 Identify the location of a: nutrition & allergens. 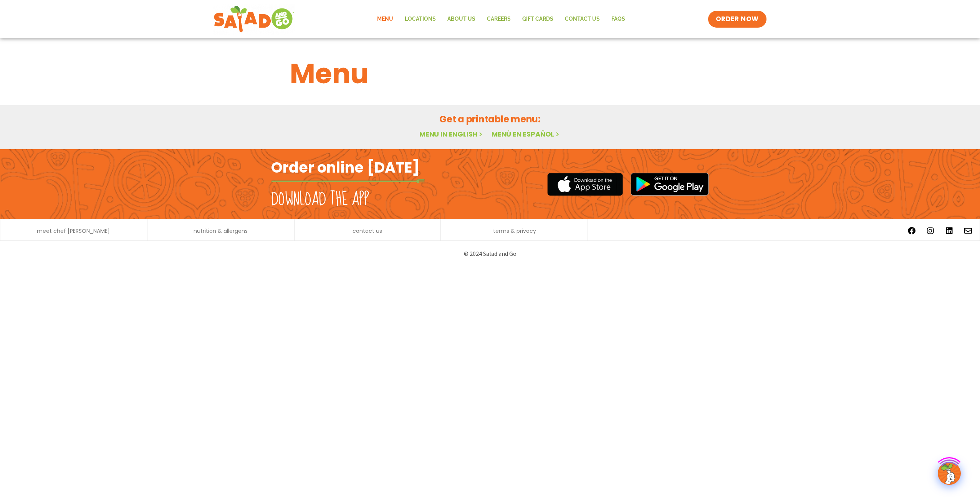
(221, 231).